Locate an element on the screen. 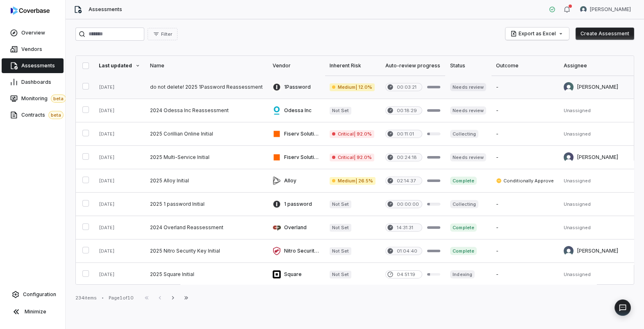 This screenshot has height=329, width=644. div: Page 1 of 10 is located at coordinates (121, 298).